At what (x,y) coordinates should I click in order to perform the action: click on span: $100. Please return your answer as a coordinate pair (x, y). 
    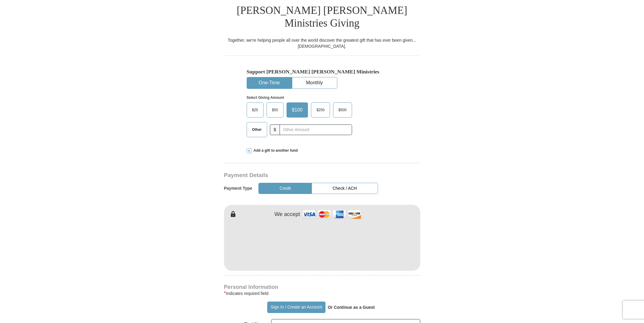
    Looking at the image, I should click on (297, 110).